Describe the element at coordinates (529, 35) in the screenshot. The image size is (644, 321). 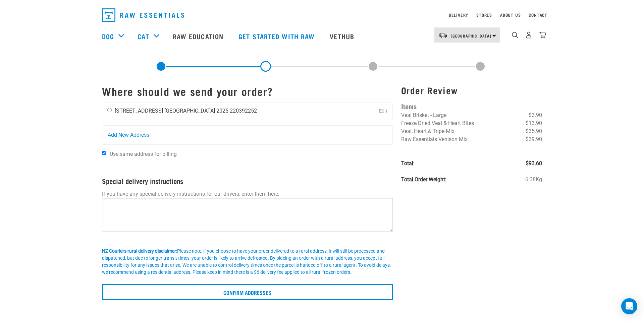
I see `img: user.png` at that location.